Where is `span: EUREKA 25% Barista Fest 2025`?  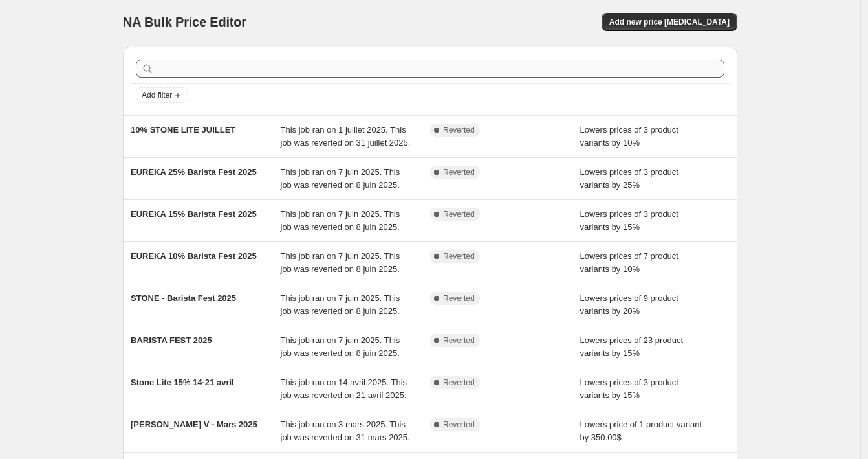 span: EUREKA 25% Barista Fest 2025 is located at coordinates (194, 171).